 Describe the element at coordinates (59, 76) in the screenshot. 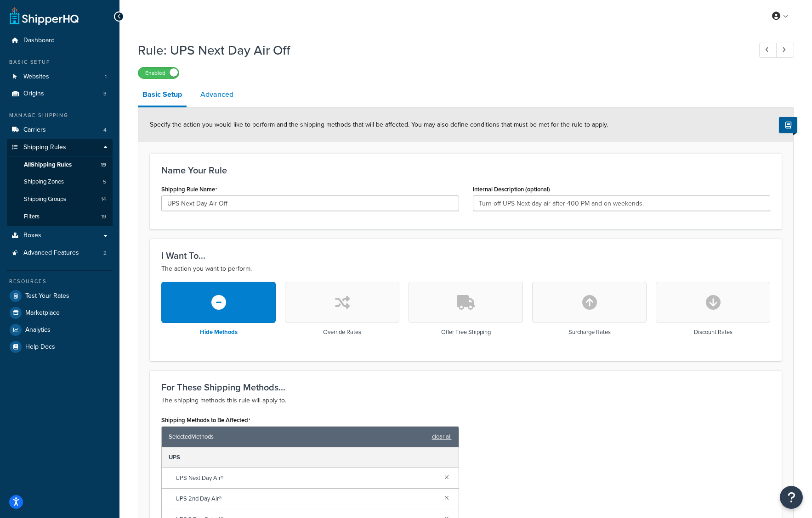

I see `a: Websites1` at that location.